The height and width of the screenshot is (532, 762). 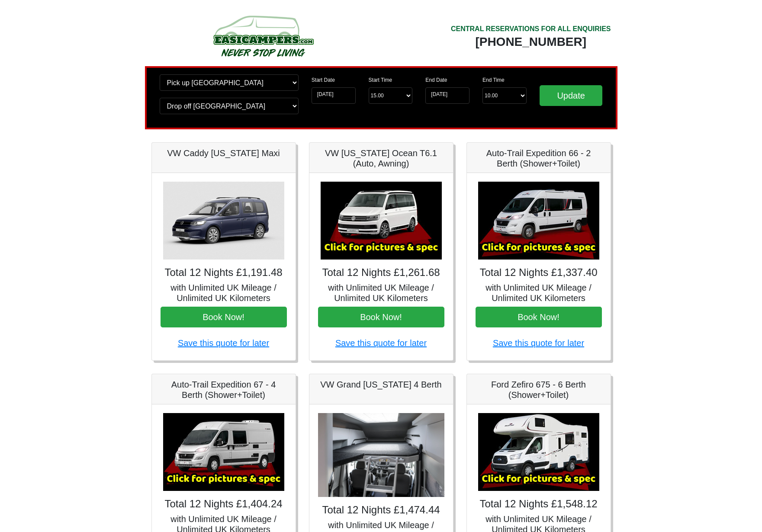 I want to click on img: Auto-Trail Expedition 66 - 2 Berth (Shower+Toilet), so click(x=538, y=220).